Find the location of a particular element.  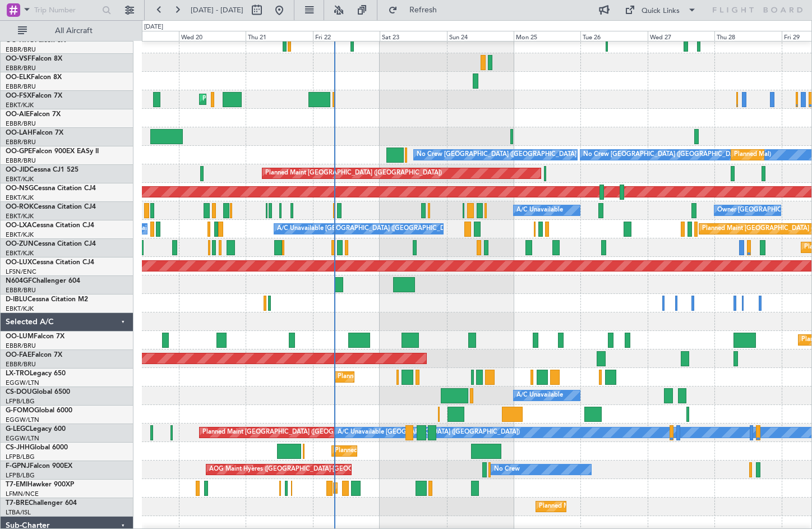

span: F-GPNJ is located at coordinates (17, 466).